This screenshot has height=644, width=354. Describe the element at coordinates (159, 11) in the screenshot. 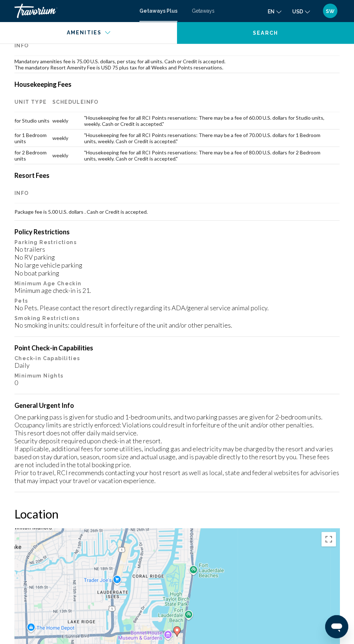

I see `span: Getaways Plus` at that location.